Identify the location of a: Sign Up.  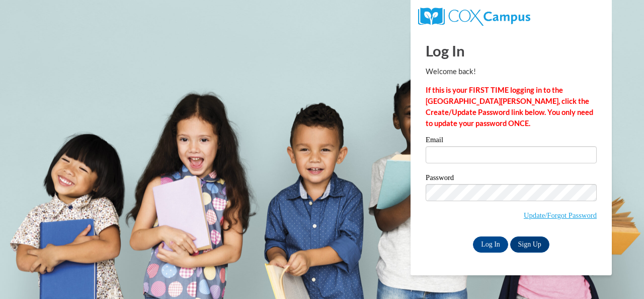
(530, 244).